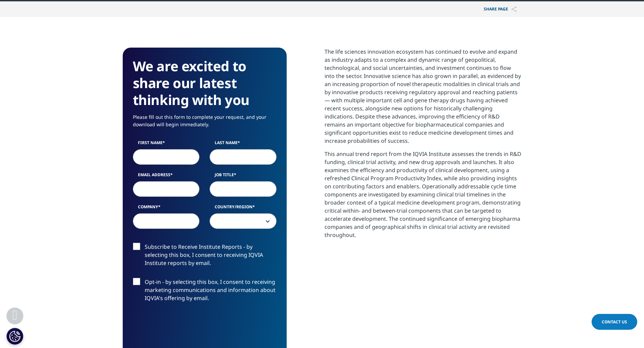  What do you see at coordinates (166, 209) in the screenshot?
I see `label: Company` at bounding box center [166, 209].